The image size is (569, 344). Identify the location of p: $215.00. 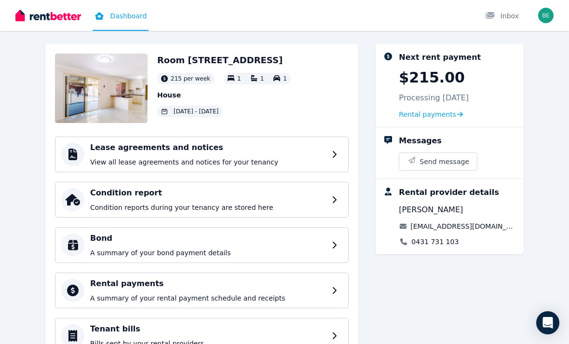
(431, 78).